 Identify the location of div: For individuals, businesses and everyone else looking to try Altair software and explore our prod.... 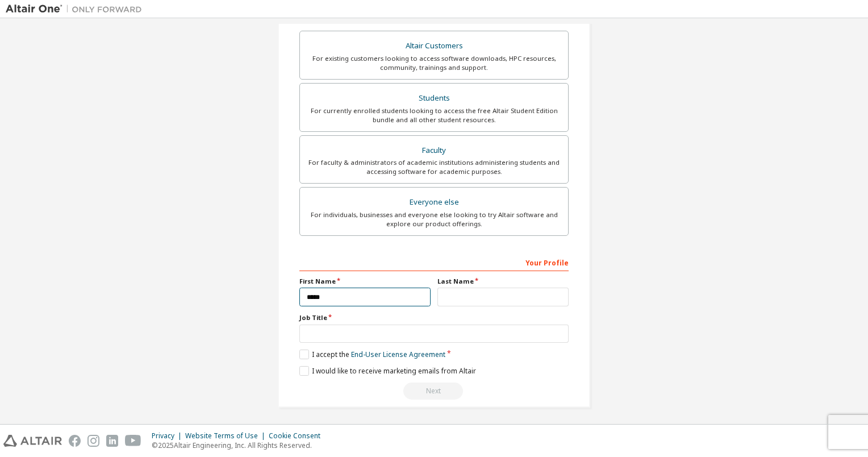
(434, 220).